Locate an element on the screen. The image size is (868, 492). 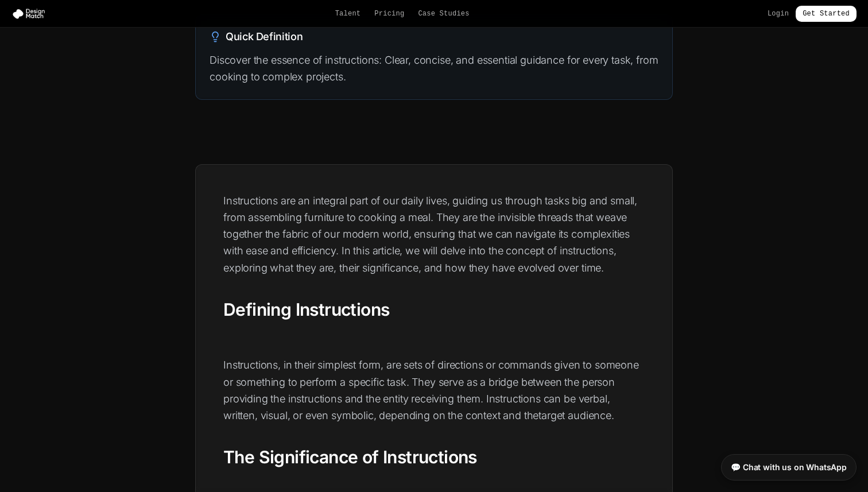
h2: Quick Definition is located at coordinates (434, 37).